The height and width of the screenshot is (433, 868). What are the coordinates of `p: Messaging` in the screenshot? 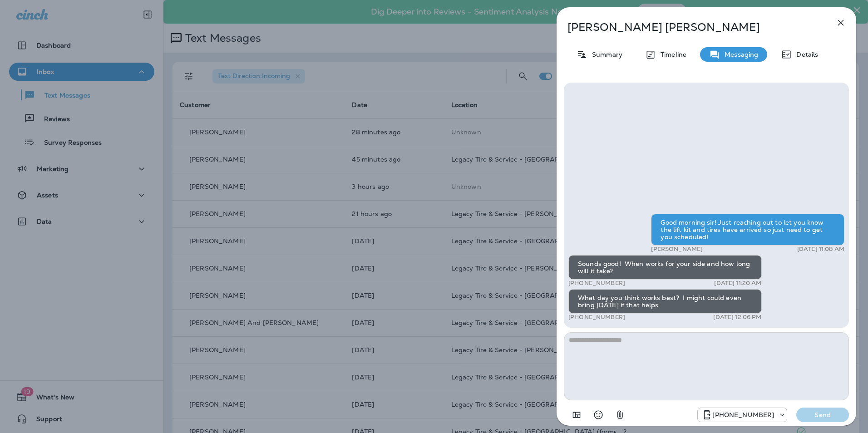 It's located at (739, 54).